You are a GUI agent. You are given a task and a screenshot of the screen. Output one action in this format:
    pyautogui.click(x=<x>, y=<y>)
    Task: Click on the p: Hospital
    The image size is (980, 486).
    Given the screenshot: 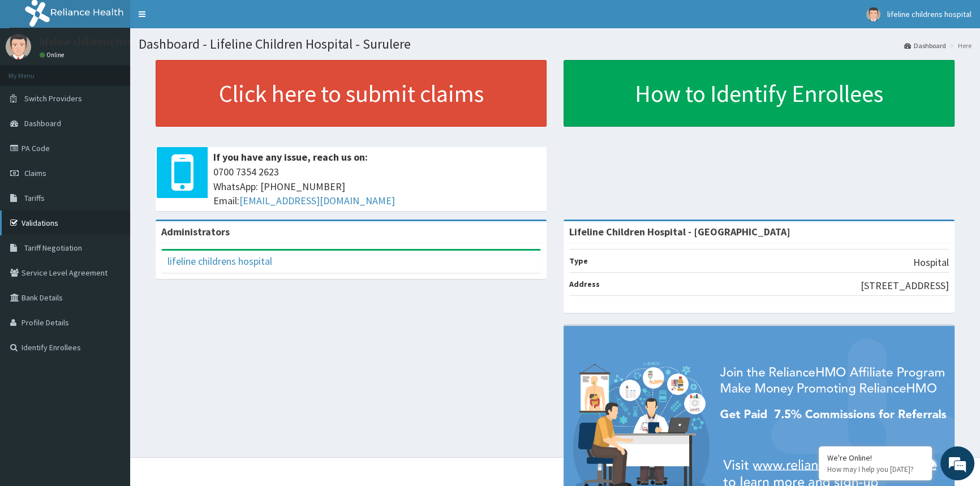 What is the action you would take?
    pyautogui.click(x=931, y=262)
    